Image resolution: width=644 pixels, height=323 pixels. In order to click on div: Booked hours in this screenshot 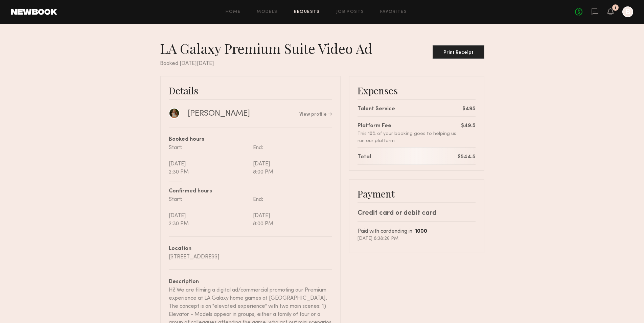, I will do `click(250, 139)`.